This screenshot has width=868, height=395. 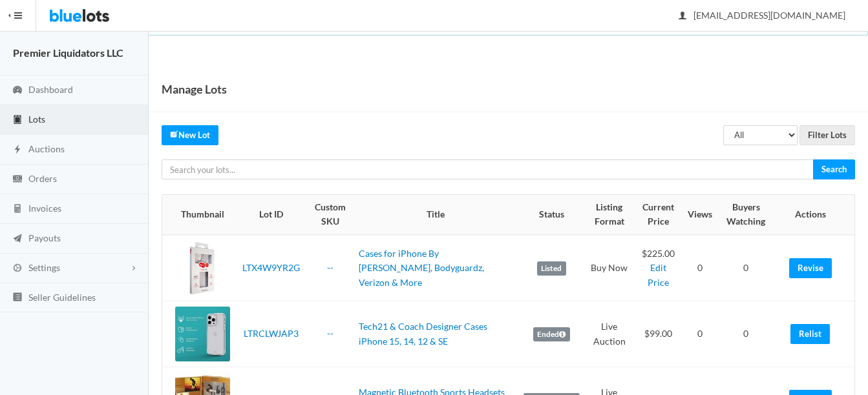 What do you see at coordinates (834, 169) in the screenshot?
I see `input: Search` at bounding box center [834, 169].